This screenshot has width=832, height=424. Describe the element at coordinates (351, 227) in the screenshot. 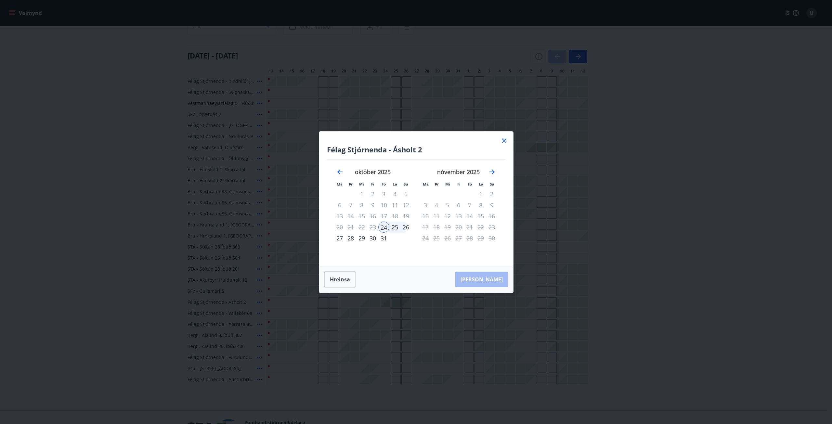

I see `td: Not available. þriðjudagur, 21. október 2025` at that location.